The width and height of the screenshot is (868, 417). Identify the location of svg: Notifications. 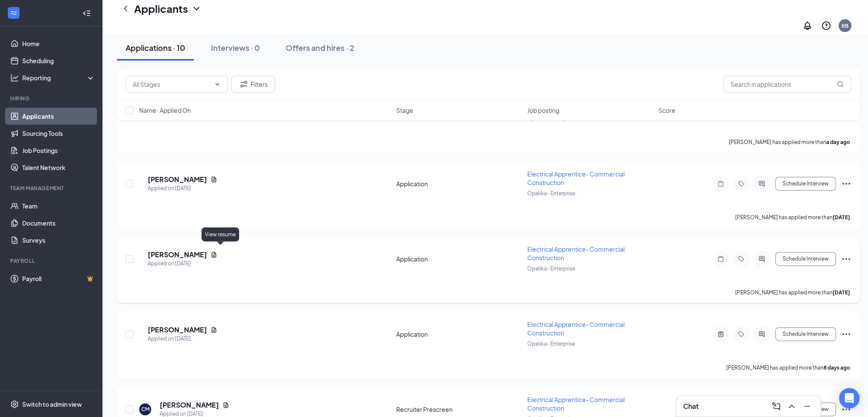
(808, 26).